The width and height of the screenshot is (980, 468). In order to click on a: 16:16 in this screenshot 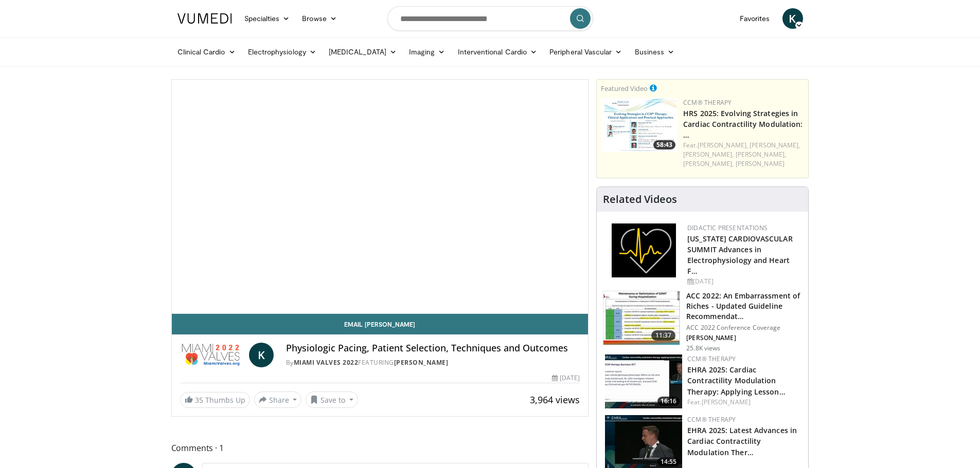, I will do `click(644, 381)`.